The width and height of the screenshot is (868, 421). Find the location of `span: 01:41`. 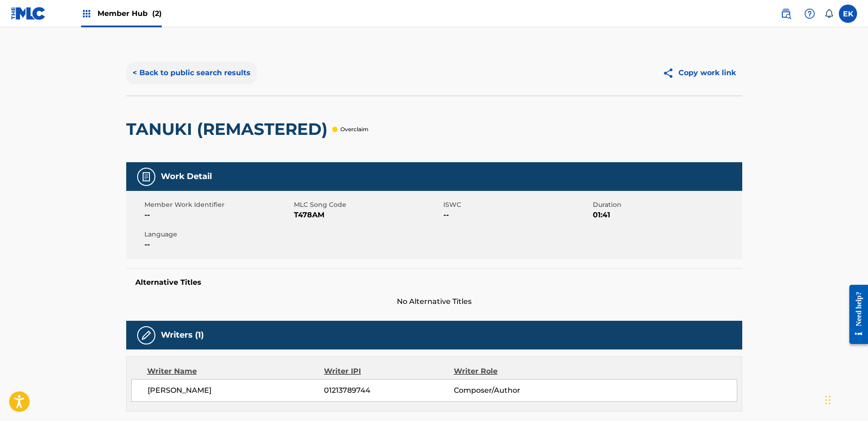

span: 01:41 is located at coordinates (666, 215).